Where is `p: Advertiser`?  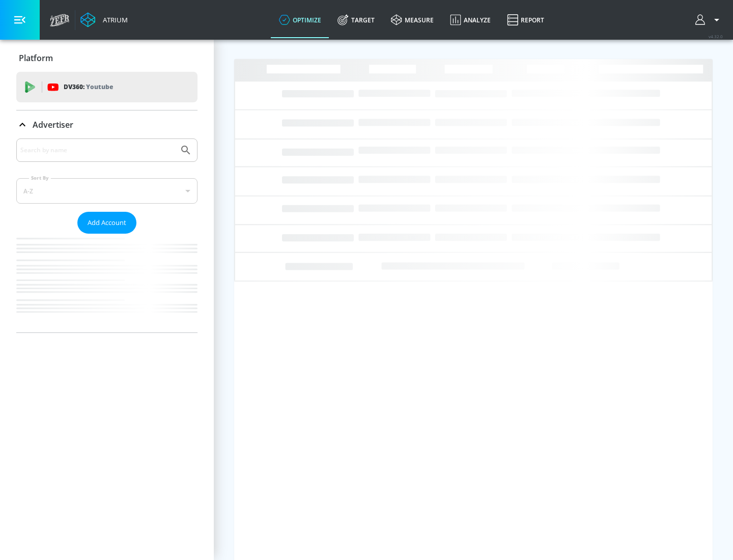 p: Advertiser is located at coordinates (53, 125).